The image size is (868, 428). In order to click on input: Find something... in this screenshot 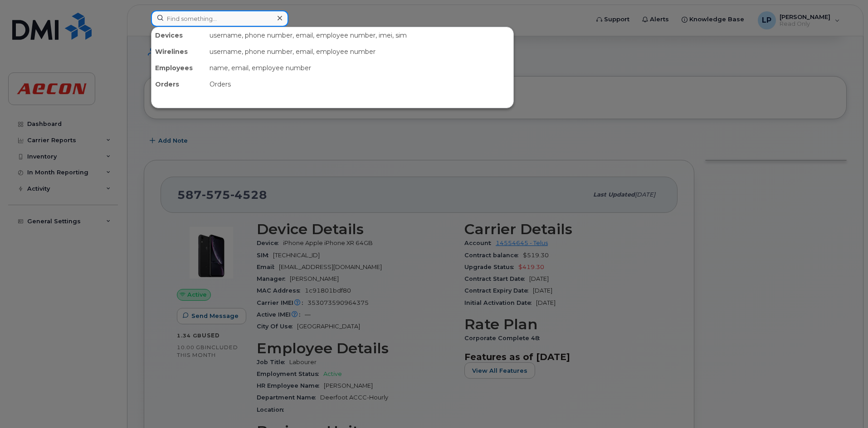, I will do `click(219, 19)`.